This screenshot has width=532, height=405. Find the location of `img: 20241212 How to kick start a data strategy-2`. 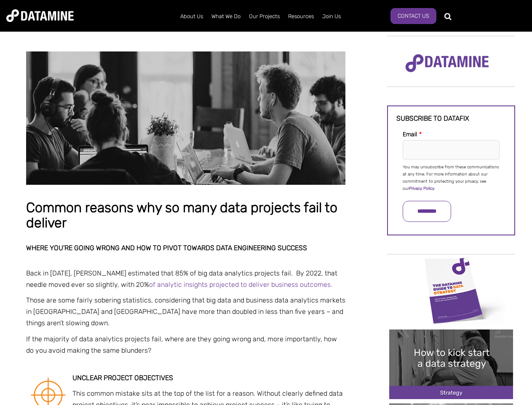

img: 20241212 How to kick start a data strategy-2 is located at coordinates (451, 364).